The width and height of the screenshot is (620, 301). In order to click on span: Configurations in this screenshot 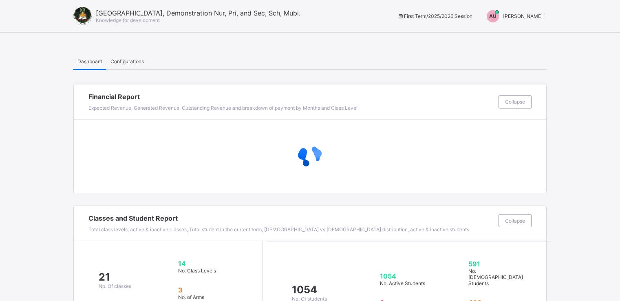, I will do `click(127, 61)`.